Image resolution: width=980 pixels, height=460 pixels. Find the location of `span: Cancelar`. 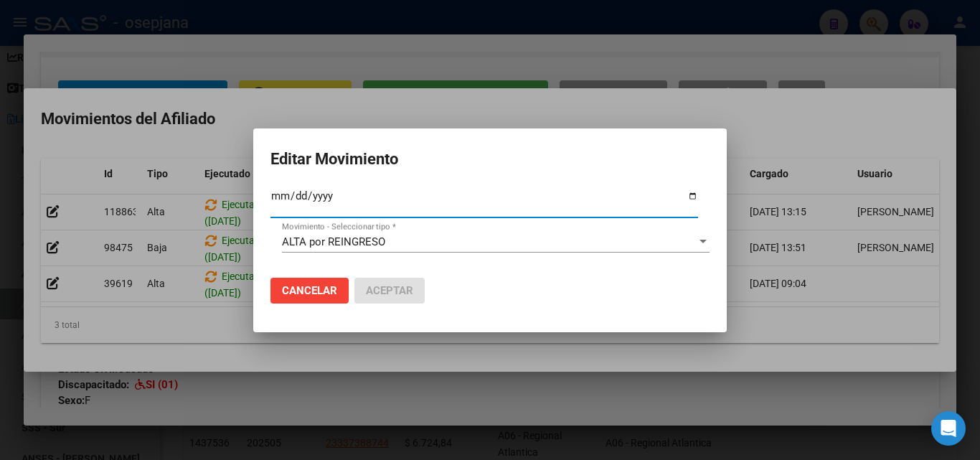

span: Cancelar is located at coordinates (309, 290).